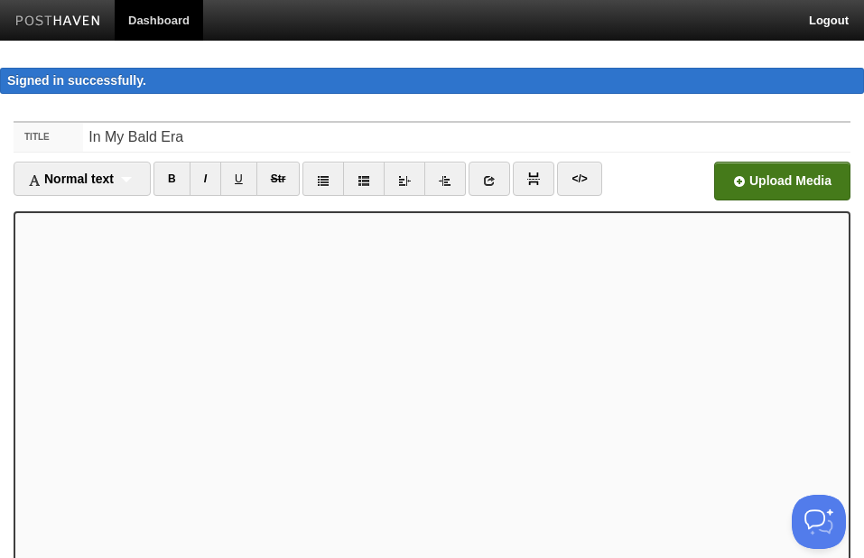 The height and width of the screenshot is (558, 864). I want to click on a: B, so click(171, 179).